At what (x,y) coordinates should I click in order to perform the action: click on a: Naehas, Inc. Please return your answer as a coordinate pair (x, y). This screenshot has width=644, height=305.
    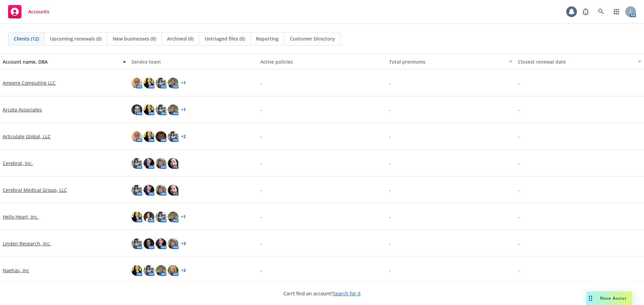
    Looking at the image, I should click on (16, 271).